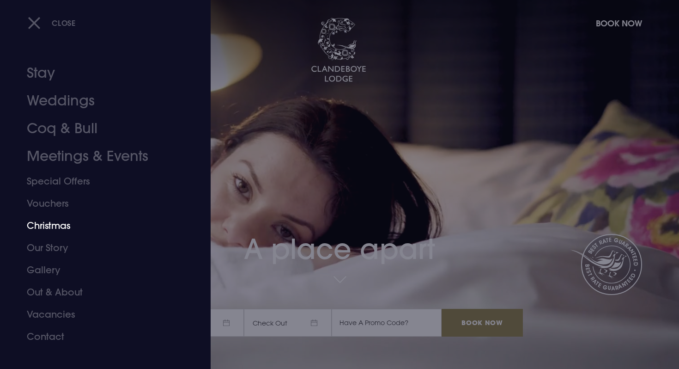  Describe the element at coordinates (100, 73) in the screenshot. I see `a: Stay` at that location.